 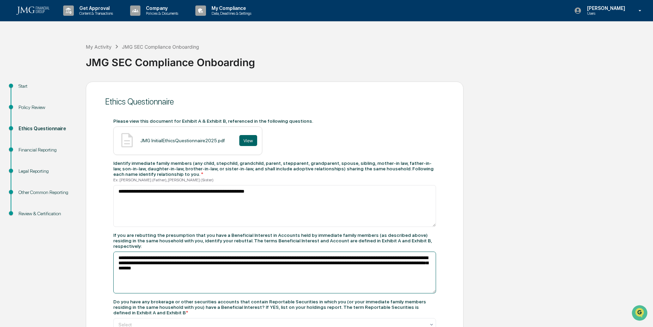 What do you see at coordinates (28, 103) in the screenshot?
I see `span: Data Lookup` at bounding box center [28, 103].